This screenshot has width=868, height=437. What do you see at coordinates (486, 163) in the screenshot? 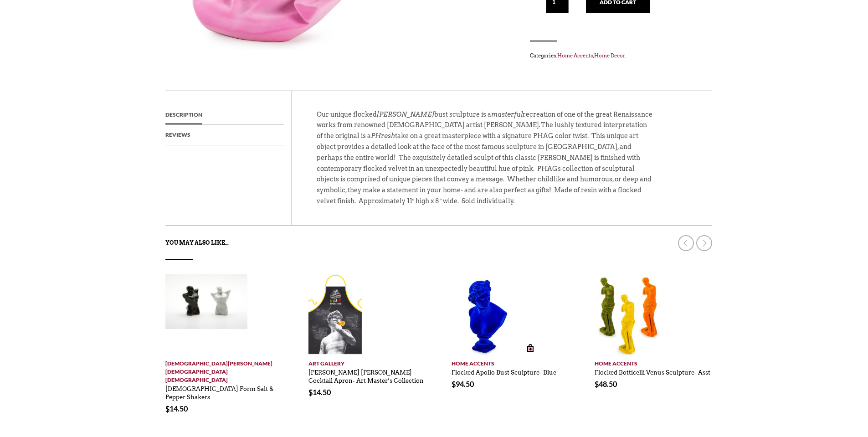
I see `p: Our unique flocked bust sculpture is a recreation of one of the great Renaissance works from reno...` at bounding box center [486, 163].